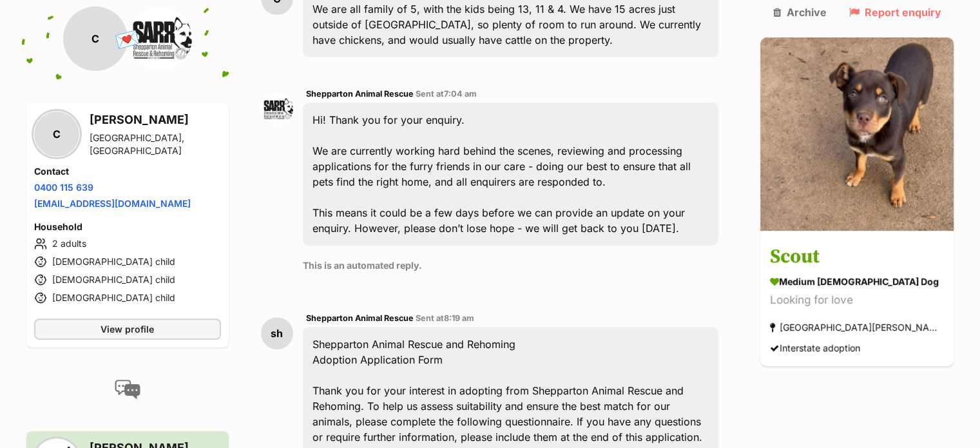 The width and height of the screenshot is (980, 448). I want to click on a: Archive, so click(799, 13).